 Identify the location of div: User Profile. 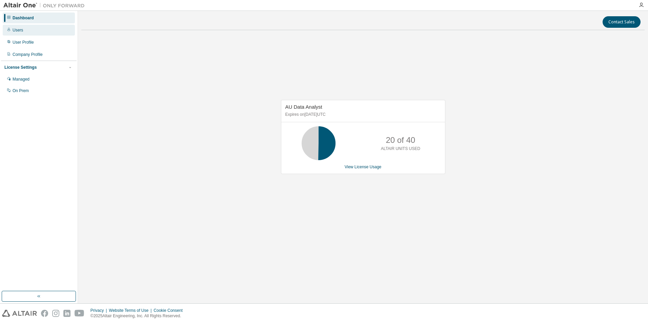
(23, 42).